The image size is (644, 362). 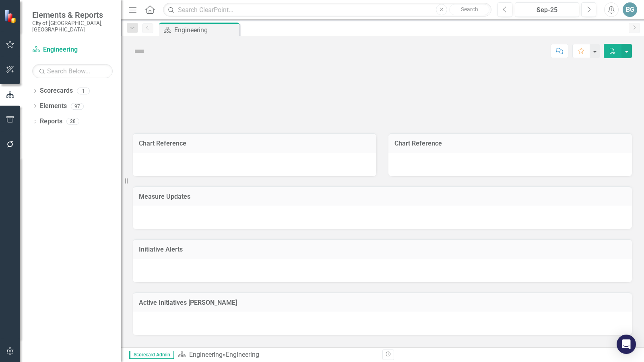 What do you see at coordinates (139, 51) in the screenshot?
I see `img: Not Defined` at bounding box center [139, 51].